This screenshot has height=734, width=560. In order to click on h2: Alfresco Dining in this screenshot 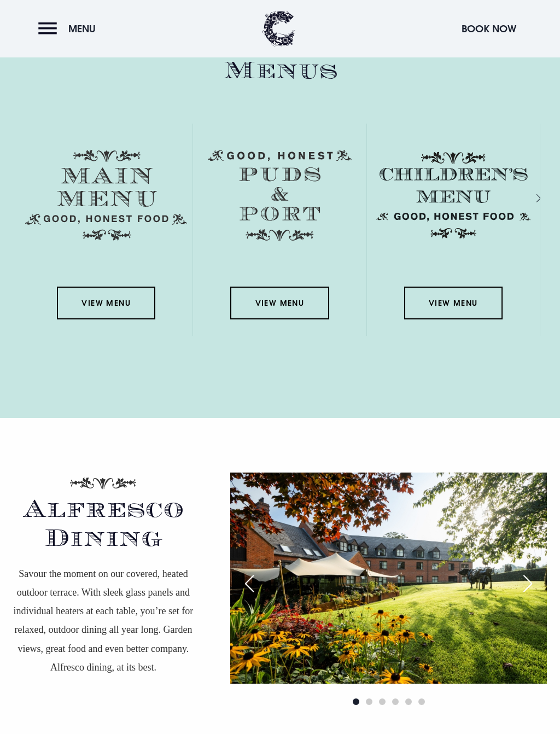, I will do `click(104, 528)`.